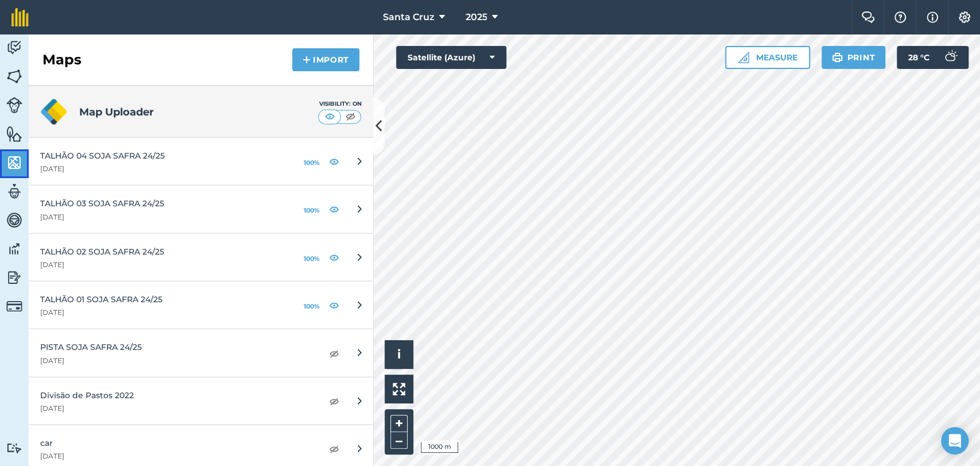  I want to click on div: Divisão de Pastos 2022, so click(175, 395).